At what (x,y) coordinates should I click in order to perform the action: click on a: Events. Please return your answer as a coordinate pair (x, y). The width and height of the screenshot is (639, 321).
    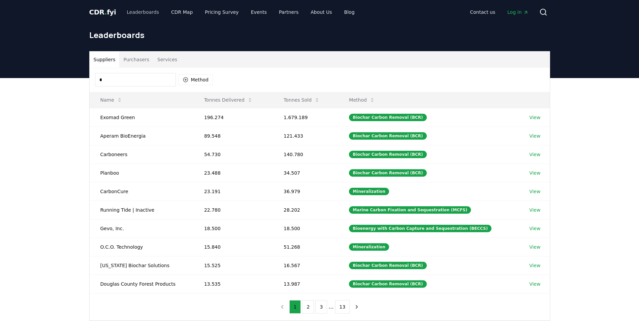
    Looking at the image, I should click on (259, 12).